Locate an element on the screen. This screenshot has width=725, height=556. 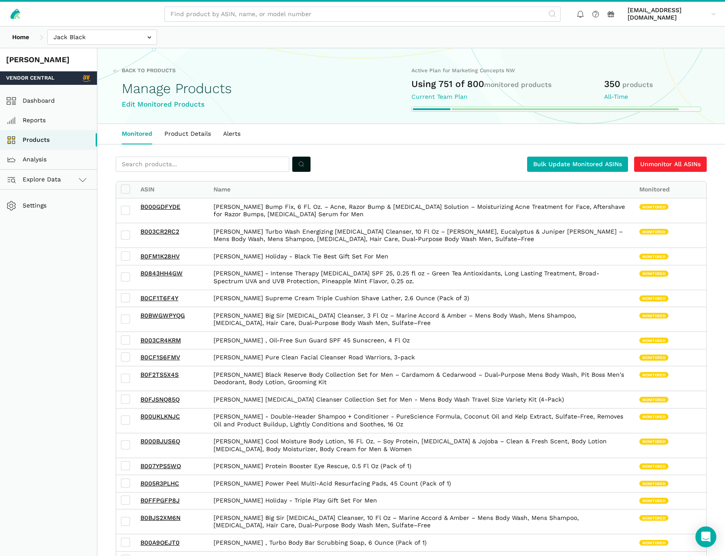
a: Unmonitor All ASINs is located at coordinates (670, 164).